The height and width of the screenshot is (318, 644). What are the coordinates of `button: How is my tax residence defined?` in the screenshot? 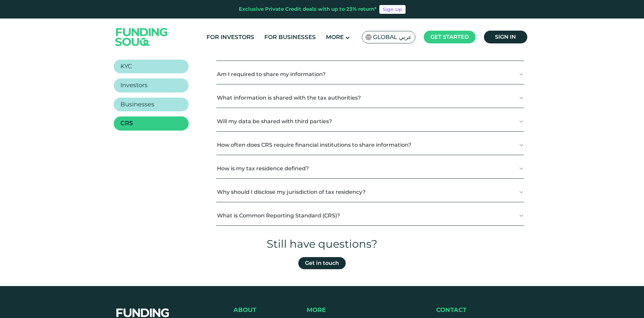 It's located at (370, 168).